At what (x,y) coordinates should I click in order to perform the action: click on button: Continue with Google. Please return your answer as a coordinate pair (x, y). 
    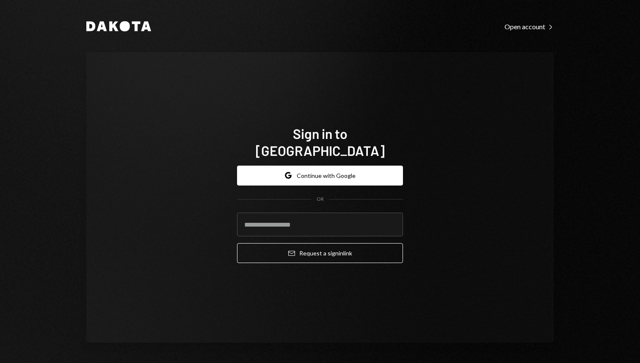
    Looking at the image, I should click on (320, 175).